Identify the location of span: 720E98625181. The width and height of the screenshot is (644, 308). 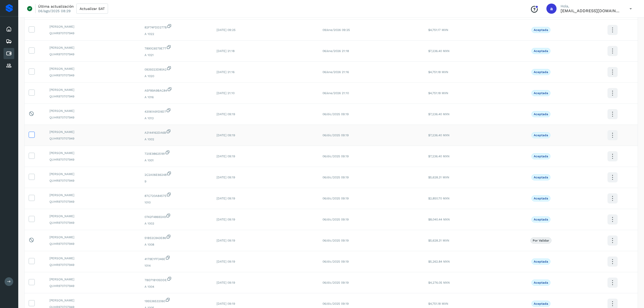
(176, 153).